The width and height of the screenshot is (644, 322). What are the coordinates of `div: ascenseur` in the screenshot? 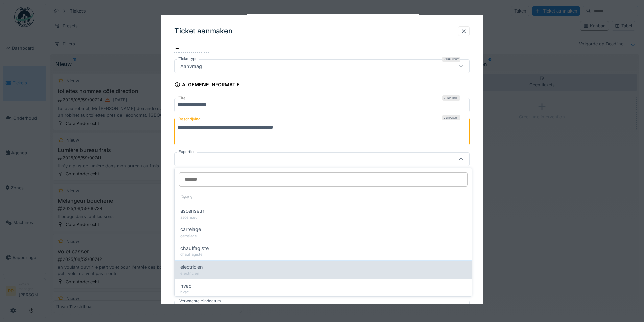 It's located at (323, 217).